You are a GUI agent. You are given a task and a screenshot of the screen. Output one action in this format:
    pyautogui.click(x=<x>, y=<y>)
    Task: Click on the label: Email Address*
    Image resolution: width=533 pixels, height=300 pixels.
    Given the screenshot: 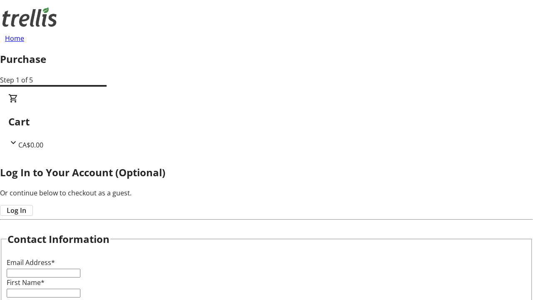 What is the action you would take?
    pyautogui.click(x=31, y=262)
    